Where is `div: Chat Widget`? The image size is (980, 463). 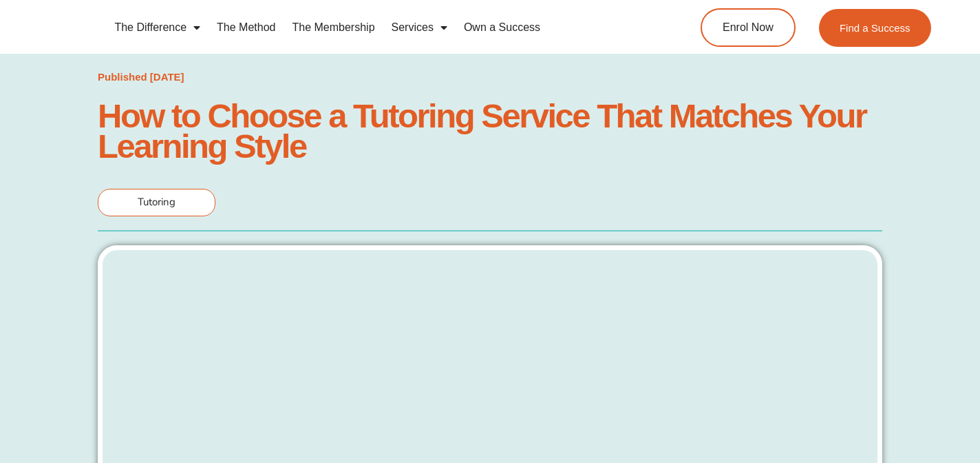
div: Chat Widget is located at coordinates (946, 430).